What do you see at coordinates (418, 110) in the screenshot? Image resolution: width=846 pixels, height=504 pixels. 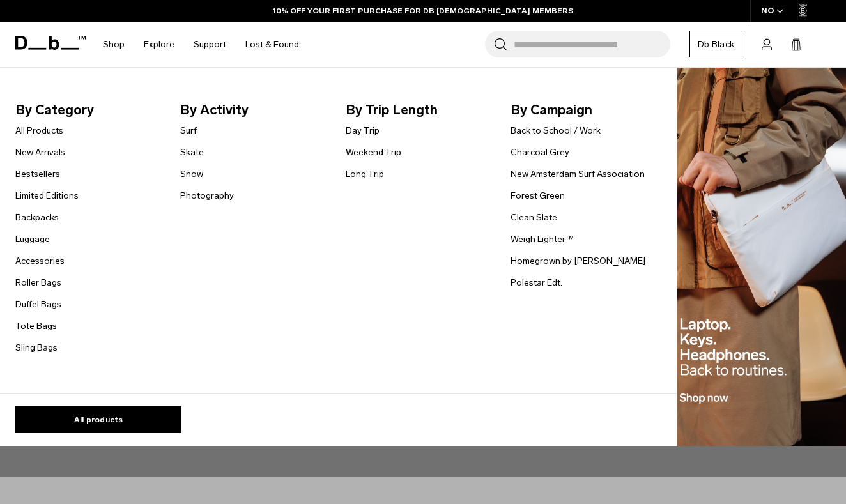 I see `span: By Trip Length` at bounding box center [418, 110].